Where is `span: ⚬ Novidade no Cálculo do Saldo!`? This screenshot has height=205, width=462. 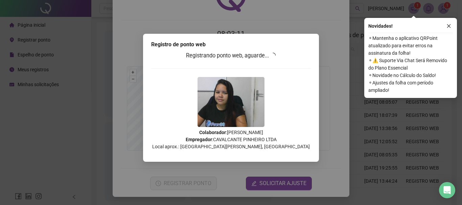 span: ⚬ Novidade no Cálculo do Saldo! is located at coordinates (411, 75).